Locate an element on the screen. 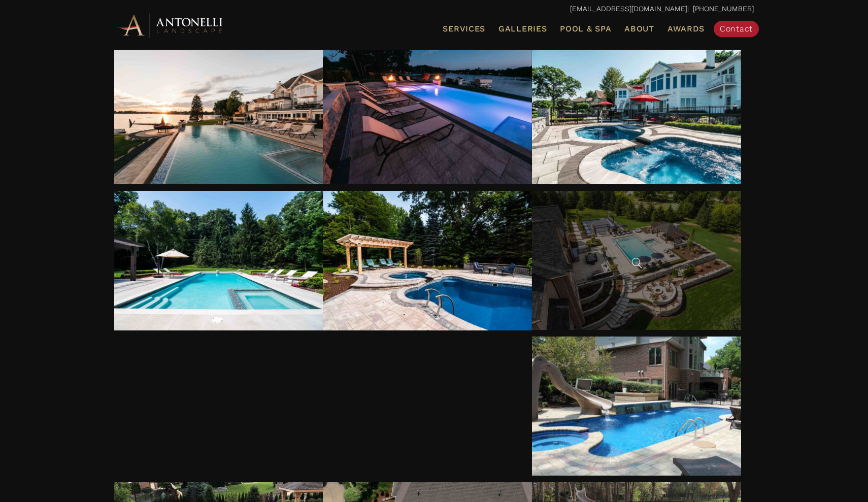  a: Services is located at coordinates (464, 29).